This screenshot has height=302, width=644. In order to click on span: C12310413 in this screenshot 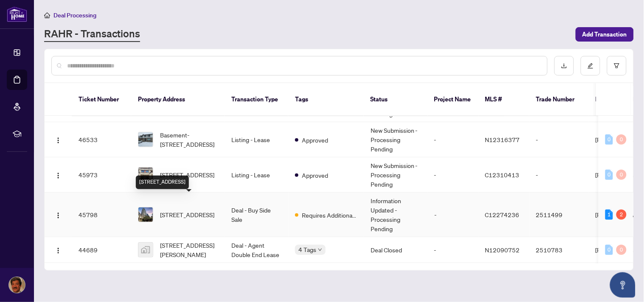, I will do `click(502, 175)`.